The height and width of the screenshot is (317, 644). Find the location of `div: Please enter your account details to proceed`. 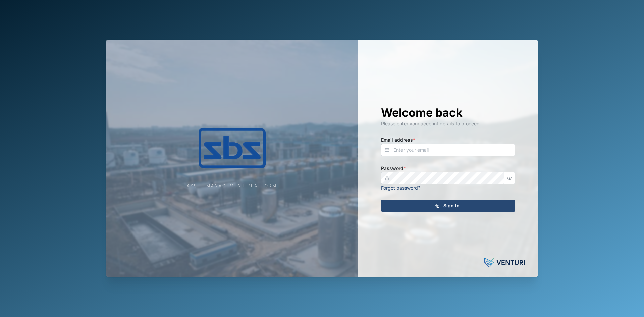

div: Please enter your account details to proceed is located at coordinates (448, 124).